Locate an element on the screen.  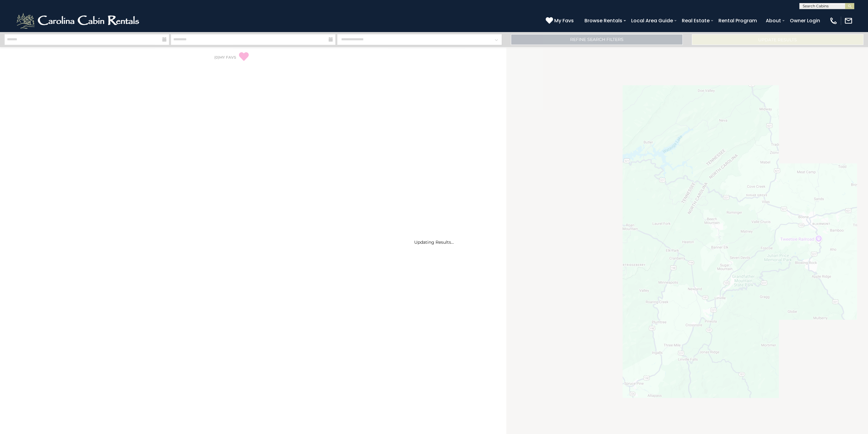
img: mail-regular-white.png is located at coordinates (848, 21).